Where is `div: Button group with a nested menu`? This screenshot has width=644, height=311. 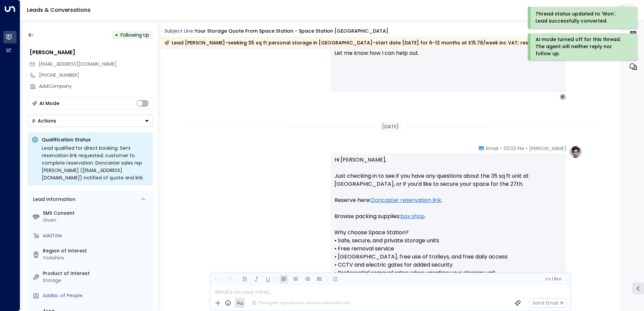
div: Button group with a nested menu is located at coordinates (90, 121).